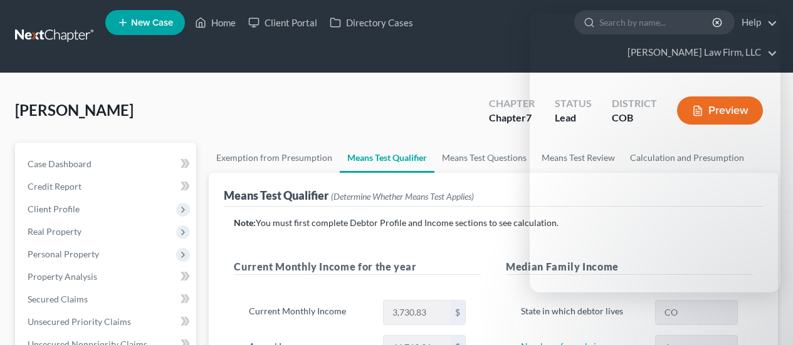 The height and width of the screenshot is (345, 793). What do you see at coordinates (402, 196) in the screenshot?
I see `span: (Determine Whether Means Test Applies)` at bounding box center [402, 196].